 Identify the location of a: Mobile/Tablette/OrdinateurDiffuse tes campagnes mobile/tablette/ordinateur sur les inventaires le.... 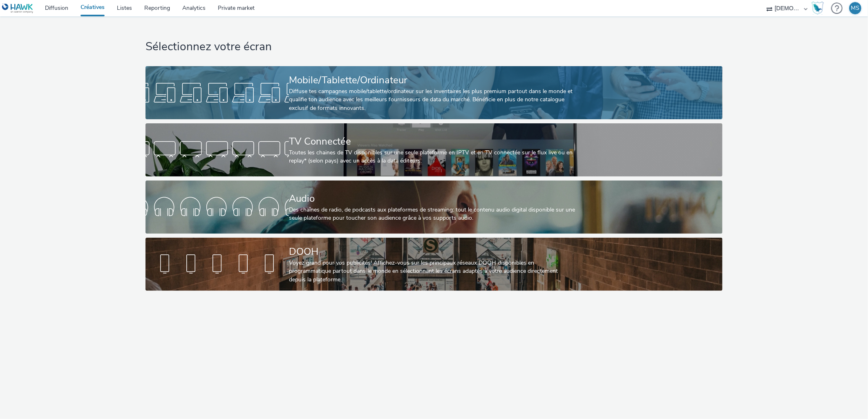
(434, 92).